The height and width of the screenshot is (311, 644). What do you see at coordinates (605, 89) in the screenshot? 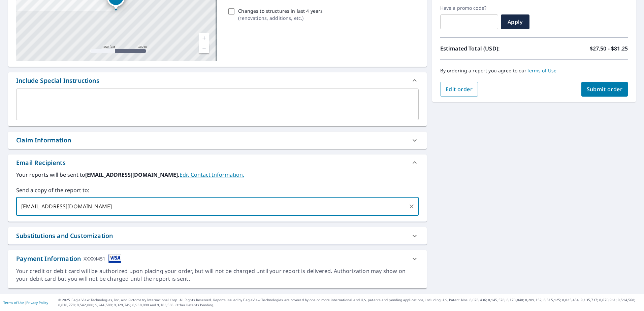
I see `button: Submit order` at bounding box center [605, 89].